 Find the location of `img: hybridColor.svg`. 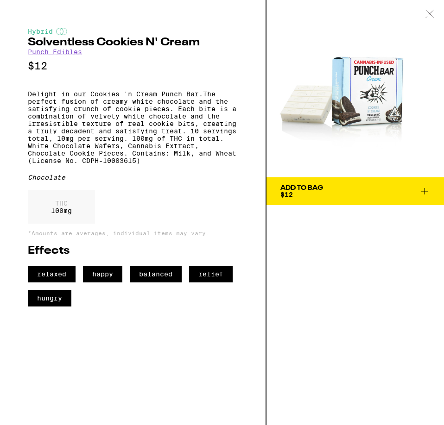

img: hybridColor.svg is located at coordinates (62, 32).